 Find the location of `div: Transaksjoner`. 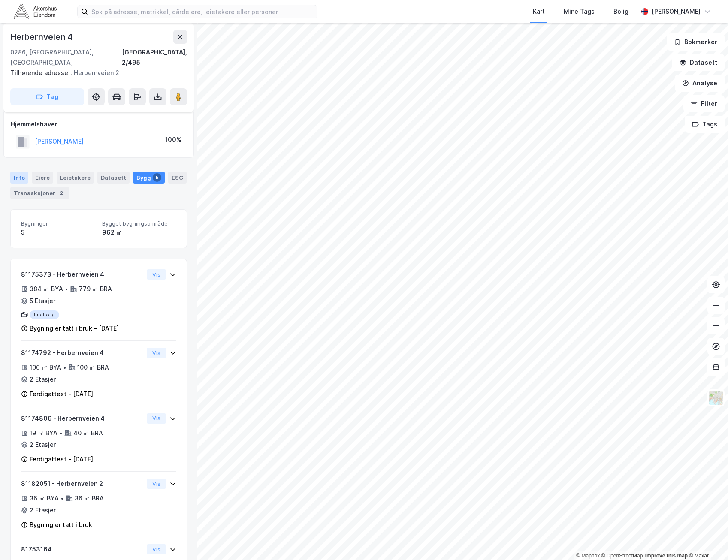

div: Transaksjoner is located at coordinates (39, 193).